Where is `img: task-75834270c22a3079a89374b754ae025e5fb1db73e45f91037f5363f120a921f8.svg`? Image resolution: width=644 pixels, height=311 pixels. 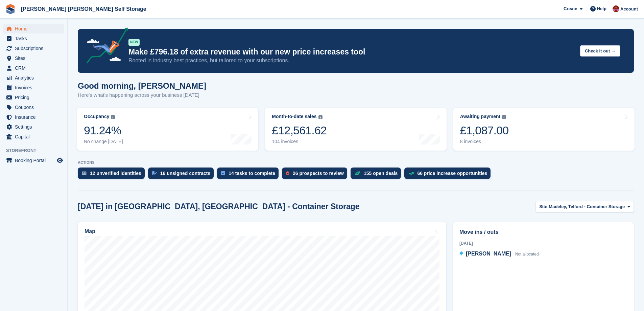 img: task-75834270c22a3079a89374b754ae025e5fb1db73e45f91037f5363f120a921f8.svg is located at coordinates (223, 173).